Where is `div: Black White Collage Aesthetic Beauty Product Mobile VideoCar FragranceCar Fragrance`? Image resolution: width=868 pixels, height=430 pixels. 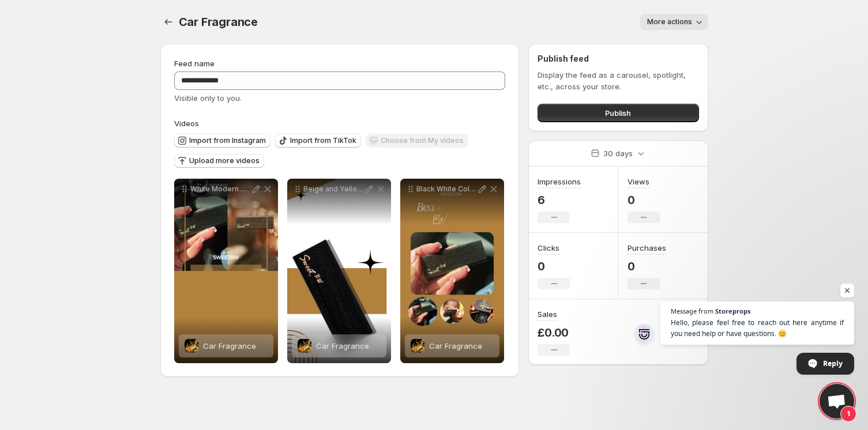
div: Black White Collage Aesthetic Beauty Product Mobile VideoCar FragranceCar Fragrance is located at coordinates (453, 271).